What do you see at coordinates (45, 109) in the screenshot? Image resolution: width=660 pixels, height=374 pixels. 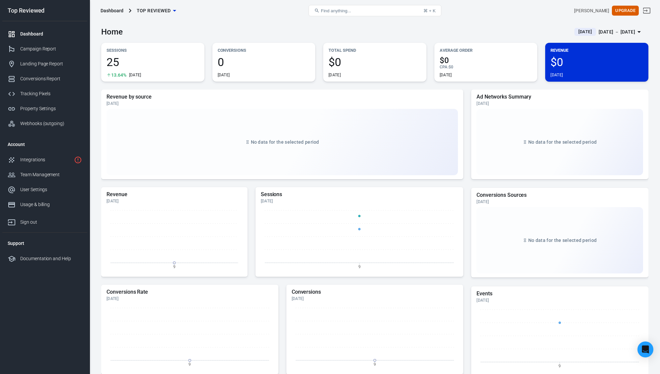 I see `a: Property Settings` at bounding box center [45, 109].